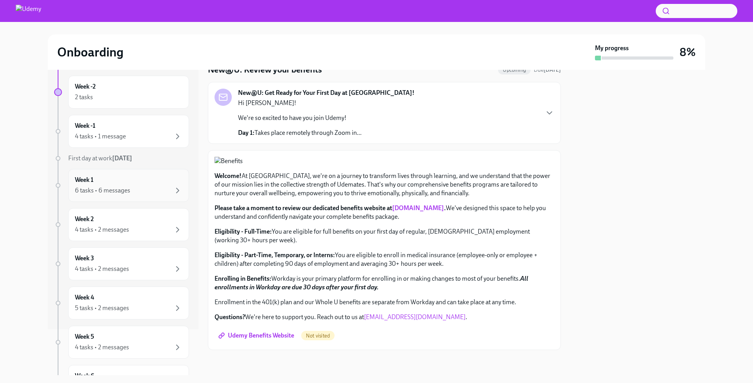  What do you see at coordinates (384, 161) in the screenshot?
I see `button: Zoom image` at bounding box center [384, 161].